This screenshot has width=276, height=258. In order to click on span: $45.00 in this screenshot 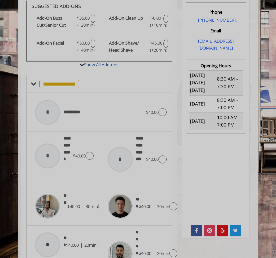, I will do `click(156, 43)`.